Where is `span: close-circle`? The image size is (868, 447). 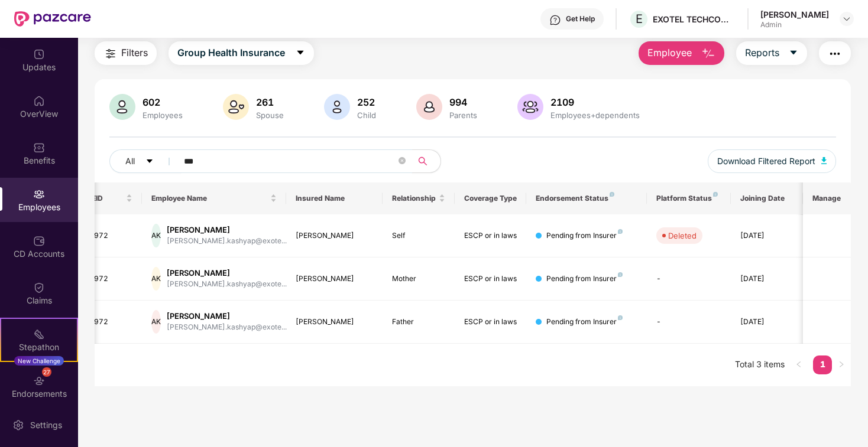 span: close-circle is located at coordinates (402, 161).